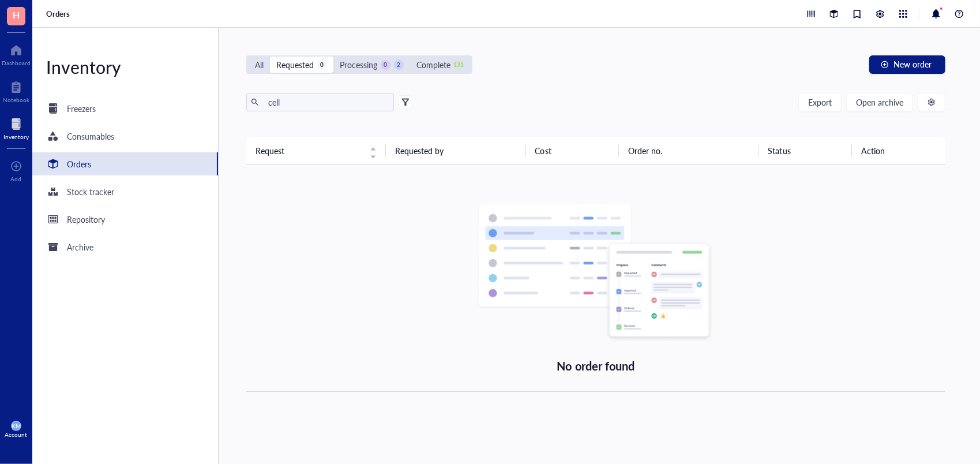 This screenshot has height=464, width=980. Describe the element at coordinates (596, 274) in the screenshot. I see `img: Empty state` at that location.